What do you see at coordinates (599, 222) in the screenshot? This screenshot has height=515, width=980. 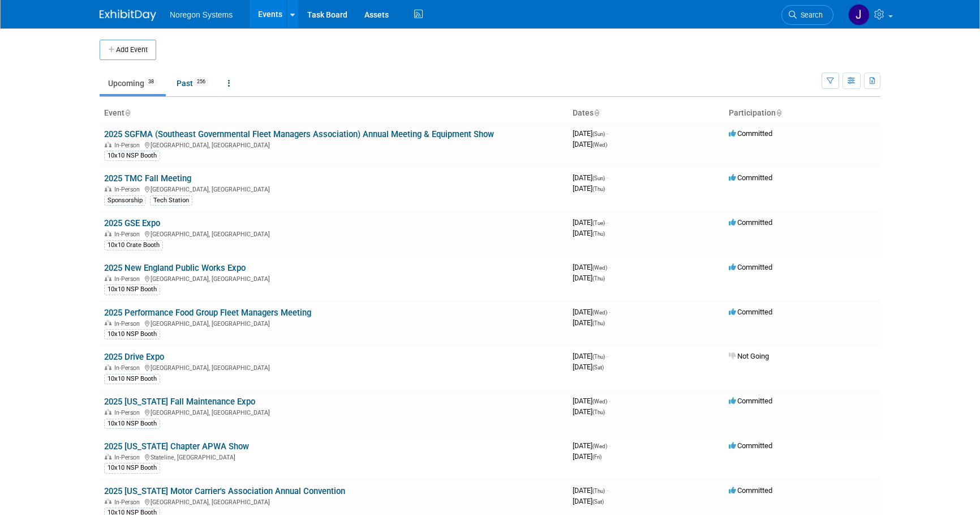 I see `span: (Tue)` at bounding box center [599, 222].